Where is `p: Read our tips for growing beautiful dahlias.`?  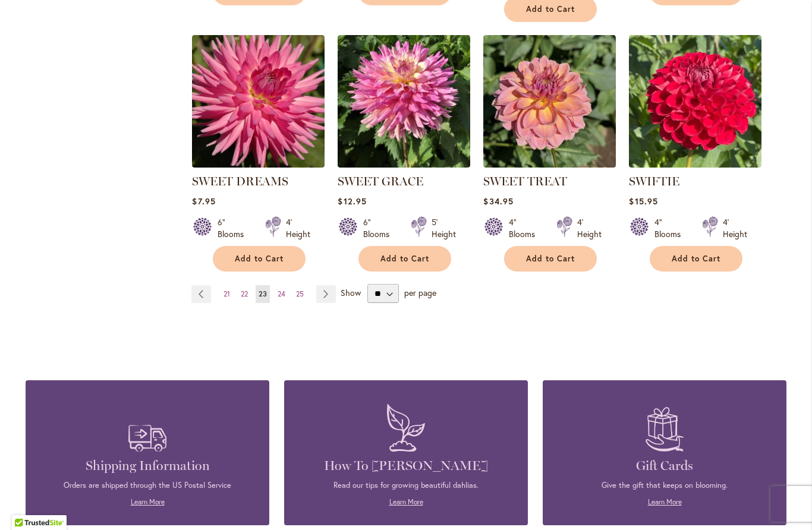 p: Read our tips for growing beautiful dahlias. is located at coordinates (406, 485).